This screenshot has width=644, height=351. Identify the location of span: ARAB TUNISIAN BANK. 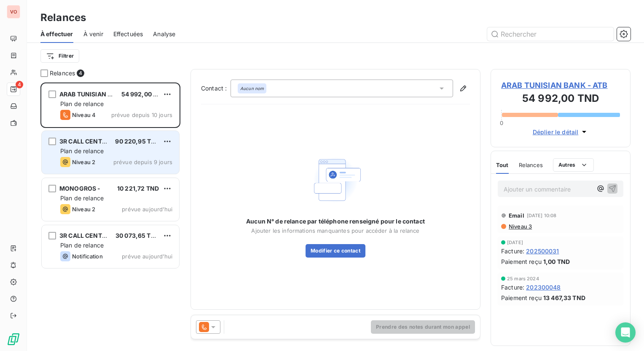
(92, 94).